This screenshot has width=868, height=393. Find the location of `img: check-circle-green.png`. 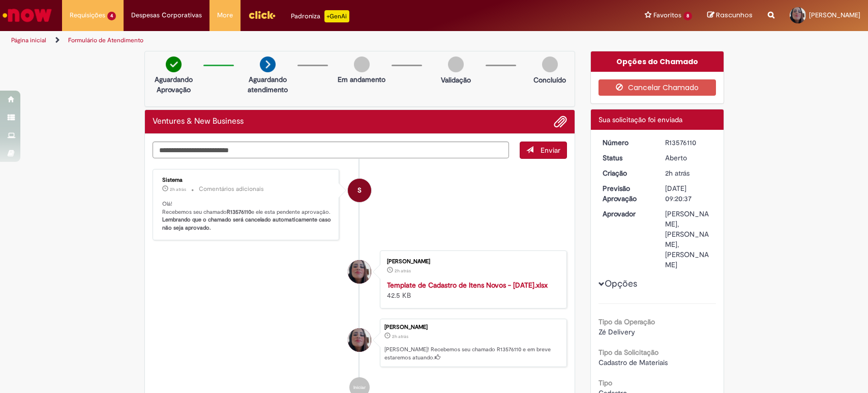

img: check-circle-green.png is located at coordinates (173, 64).